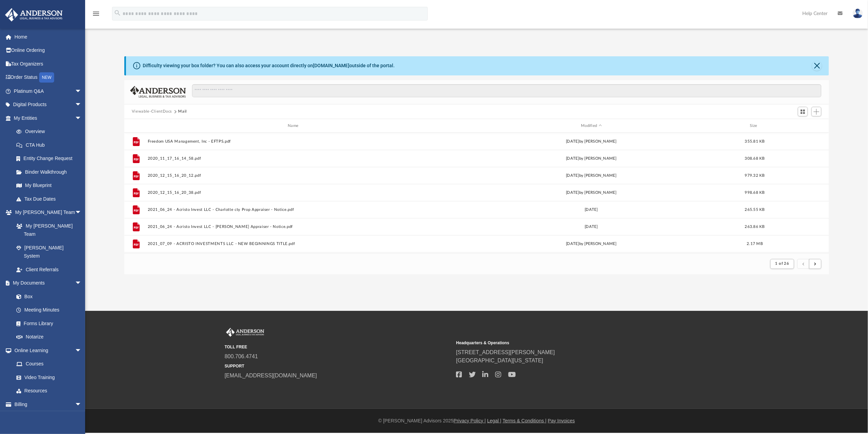 The image size is (868, 434). Describe the element at coordinates (570, 343) in the screenshot. I see `small: Headquarters & Operations` at that location.